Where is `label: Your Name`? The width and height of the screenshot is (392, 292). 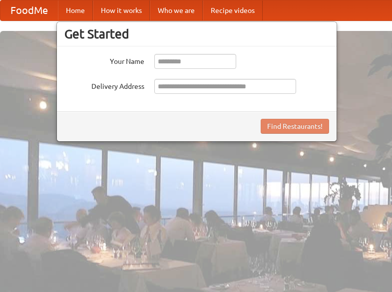
label: Your Name is located at coordinates (104, 60).